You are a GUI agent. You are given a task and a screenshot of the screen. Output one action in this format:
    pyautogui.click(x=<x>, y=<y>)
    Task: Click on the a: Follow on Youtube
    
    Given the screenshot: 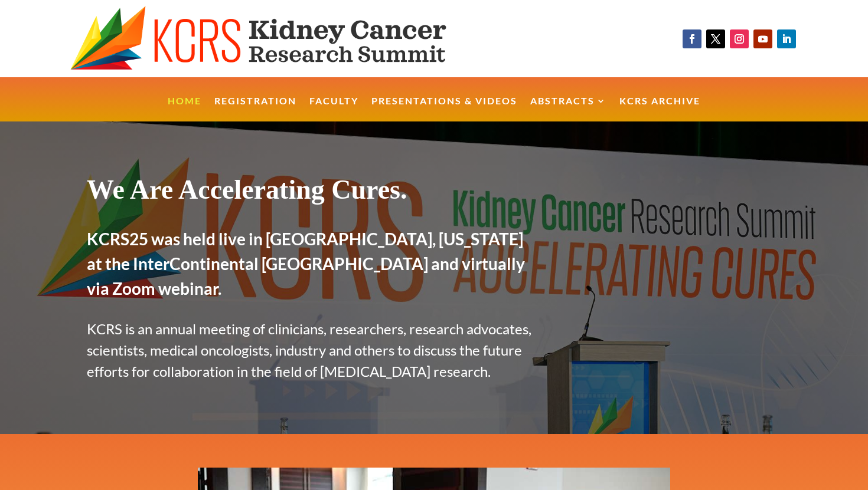 What is the action you would take?
    pyautogui.click(x=763, y=39)
    